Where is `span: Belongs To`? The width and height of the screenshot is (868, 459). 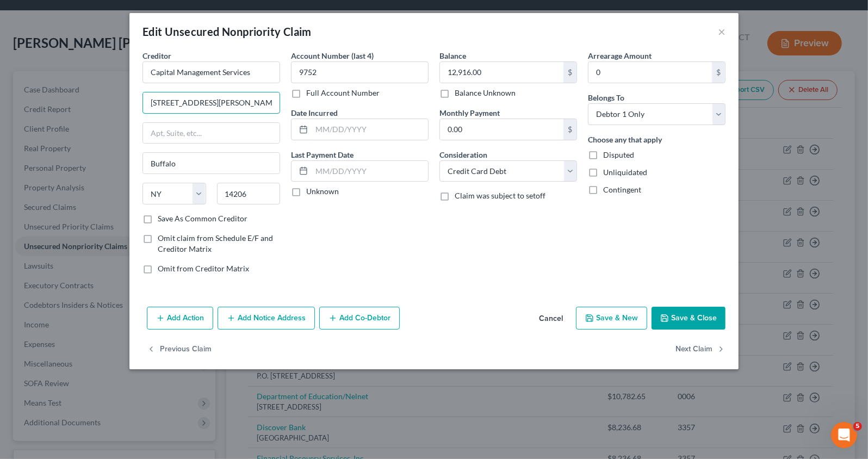
span: Belongs To is located at coordinates (606, 97).